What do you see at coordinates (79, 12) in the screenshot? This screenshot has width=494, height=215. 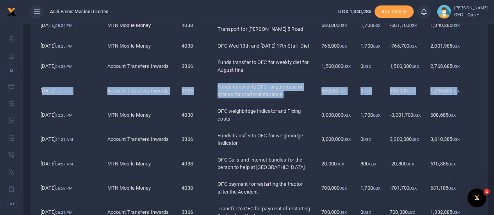 I see `span: Asili Farms Masindi Limited` at bounding box center [79, 12].